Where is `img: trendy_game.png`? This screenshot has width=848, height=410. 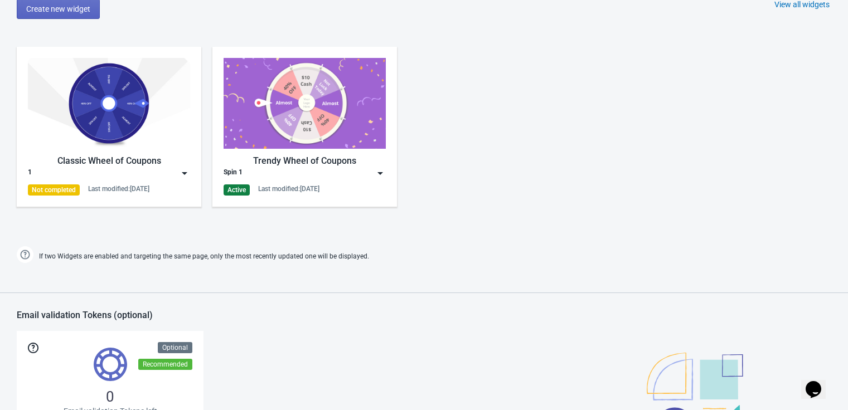
img: trendy_game.png is located at coordinates (304, 103).